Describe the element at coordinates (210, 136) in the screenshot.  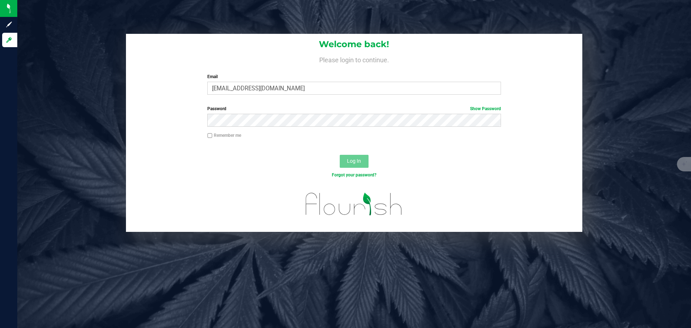
I see `input: Remember me` at that location.